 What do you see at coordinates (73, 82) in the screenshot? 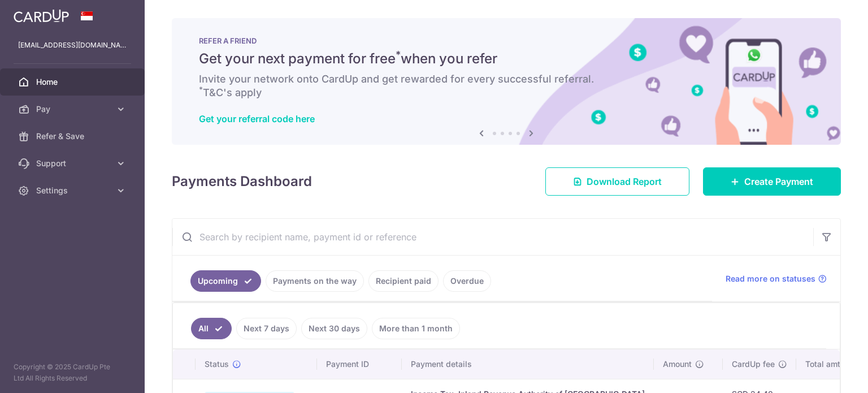
I see `span: Home` at bounding box center [73, 82].